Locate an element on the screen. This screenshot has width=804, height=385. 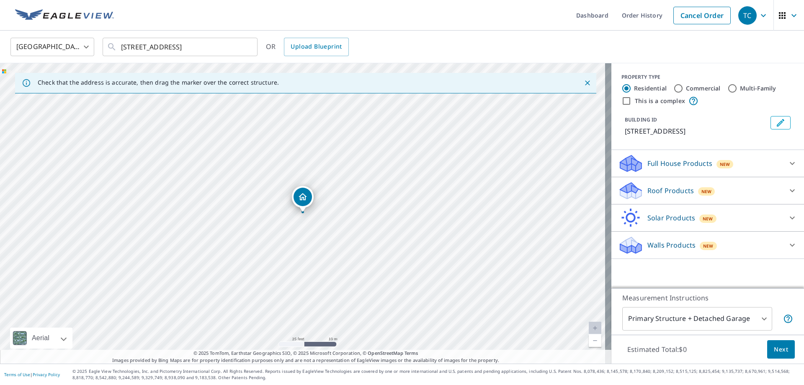
a: Cancel Order is located at coordinates (702, 15).